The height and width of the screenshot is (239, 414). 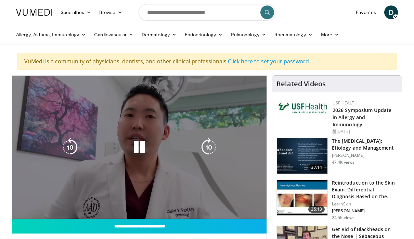 I want to click on video-js: Video Player, so click(x=139, y=147).